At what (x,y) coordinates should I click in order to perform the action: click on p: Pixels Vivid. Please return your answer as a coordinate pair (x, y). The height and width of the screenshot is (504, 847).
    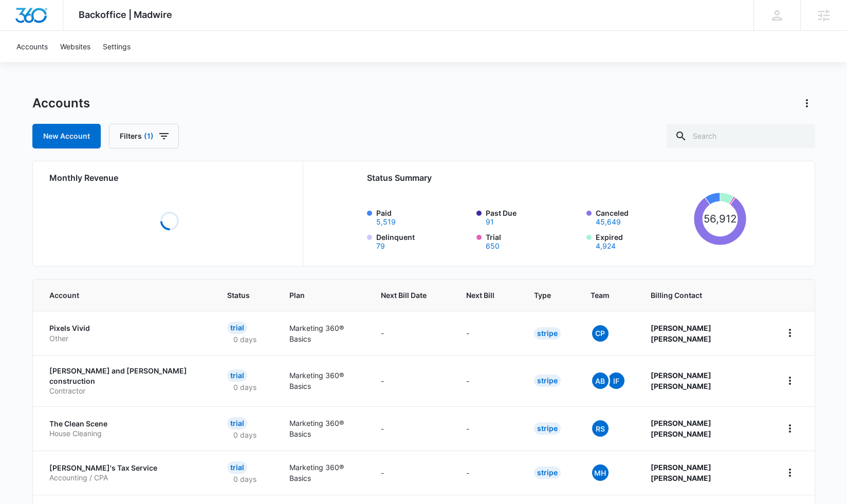
    Looking at the image, I should click on (126, 328).